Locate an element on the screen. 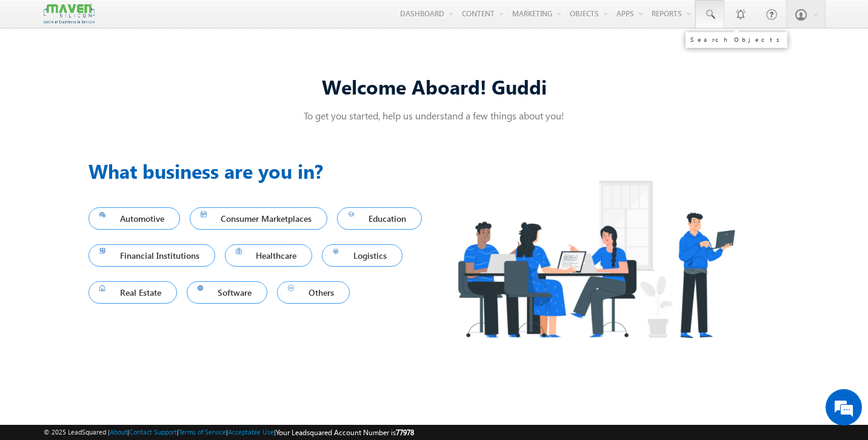 The width and height of the screenshot is (868, 440). h3: What business are you in? is located at coordinates (261, 171).